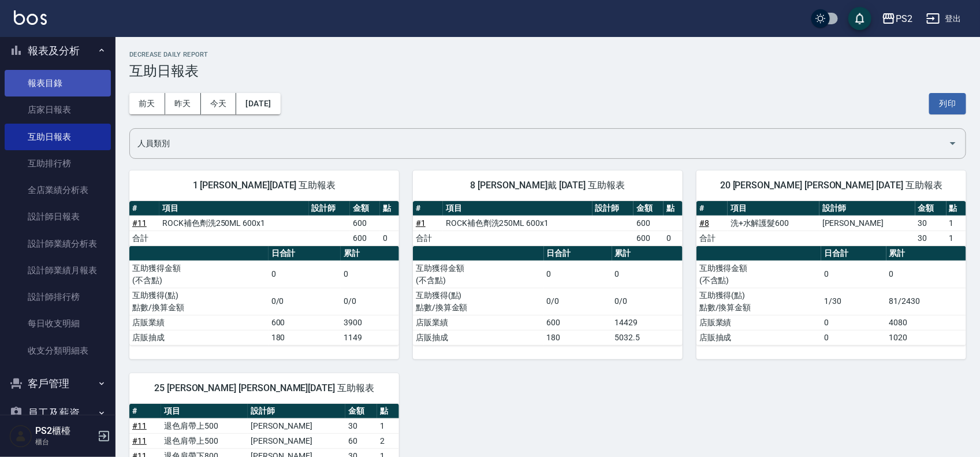  I want to click on button: Open, so click(953, 143).